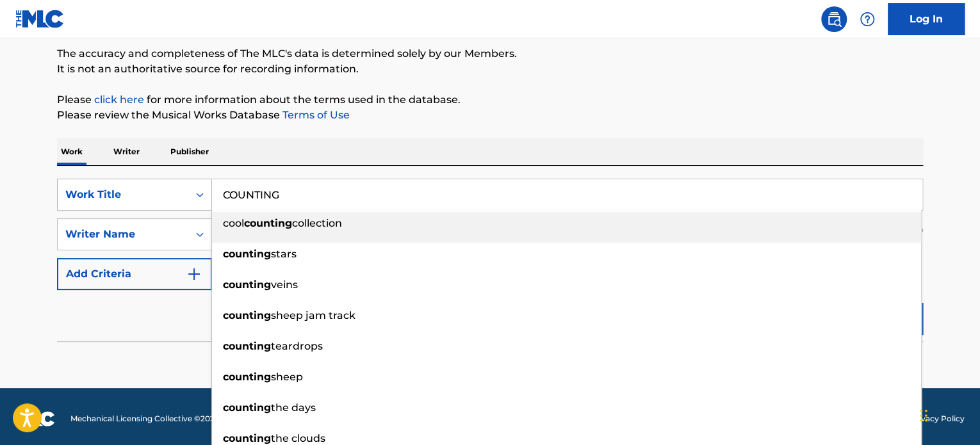  What do you see at coordinates (233, 223) in the screenshot?
I see `span: cool` at bounding box center [233, 223].